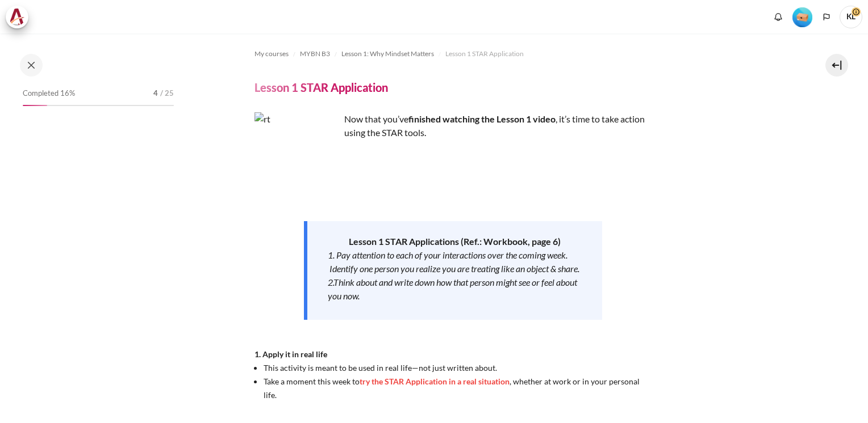  I want to click on a: Lesson 1: Why Mindset Matters, so click(387, 54).